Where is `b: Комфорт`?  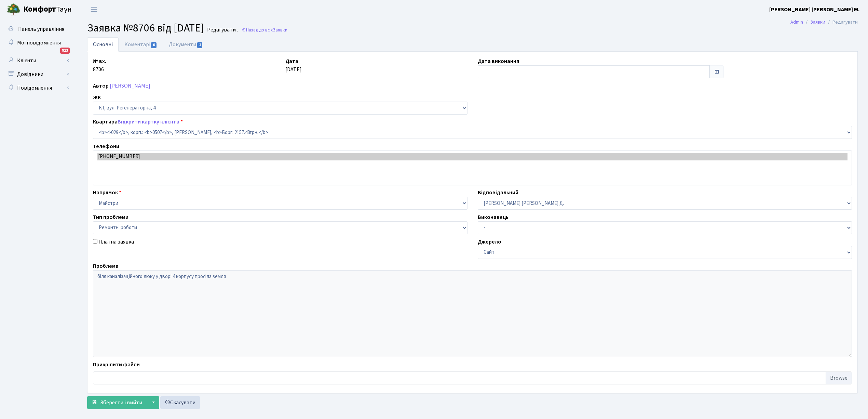
b: Комфорт is located at coordinates (40, 9).